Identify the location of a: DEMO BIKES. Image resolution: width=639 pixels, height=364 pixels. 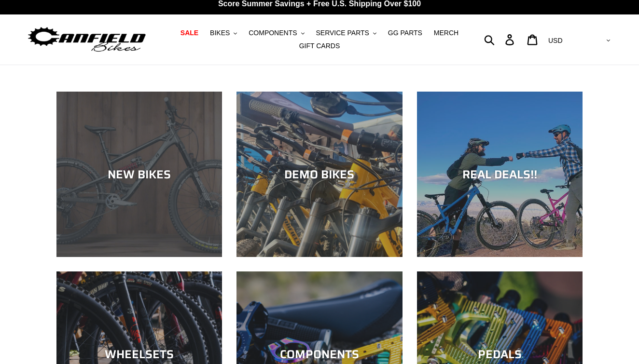
(319, 174).